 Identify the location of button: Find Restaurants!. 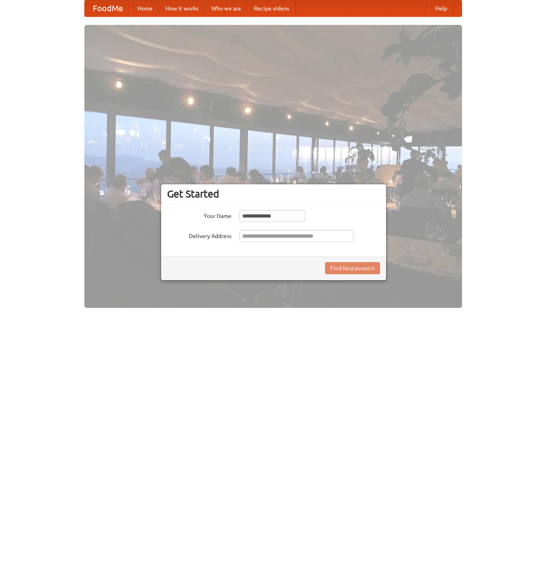
(352, 268).